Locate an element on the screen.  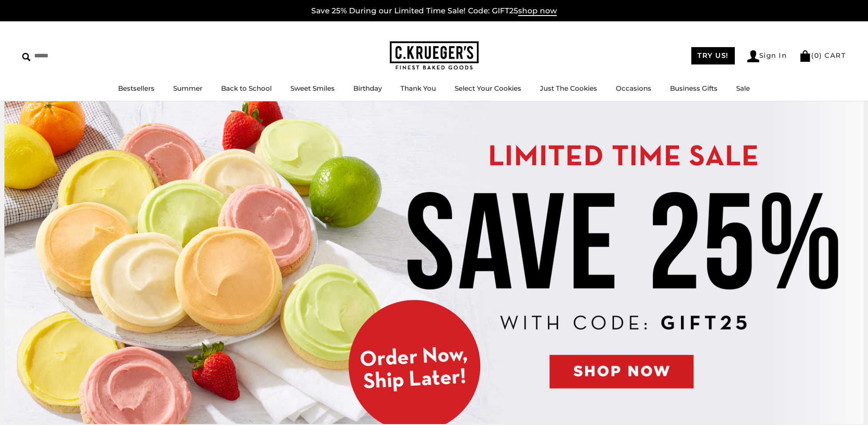
a: (0) CART is located at coordinates (822, 55).